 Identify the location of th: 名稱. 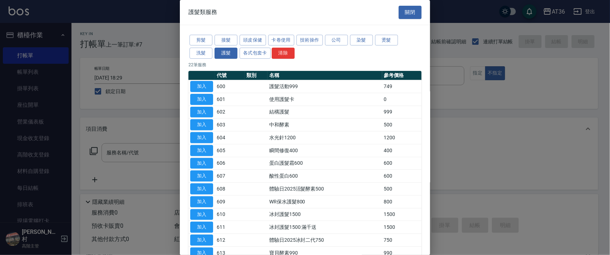
(325, 75).